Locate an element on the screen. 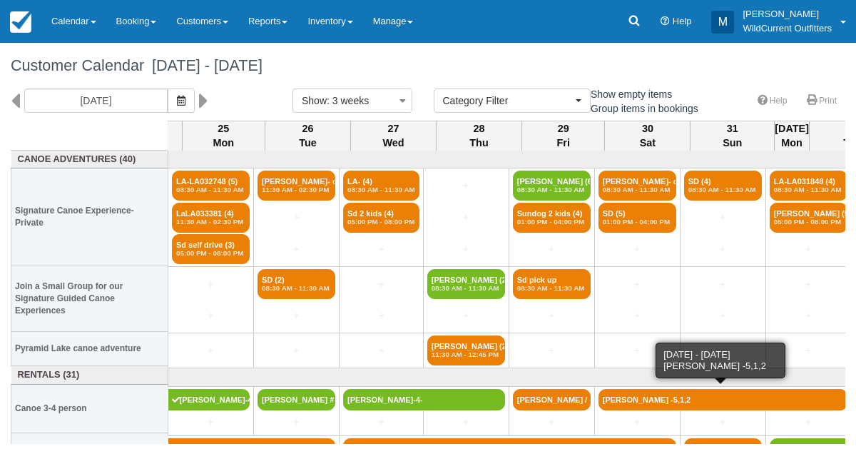 Image resolution: width=856 pixels, height=449 pixels. th: 31 Sun is located at coordinates (733, 136).